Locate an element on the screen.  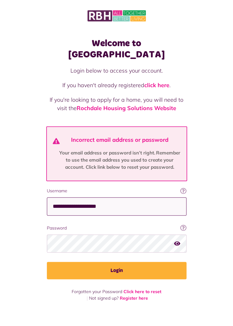
img: MyRBH is located at coordinates (117, 16).